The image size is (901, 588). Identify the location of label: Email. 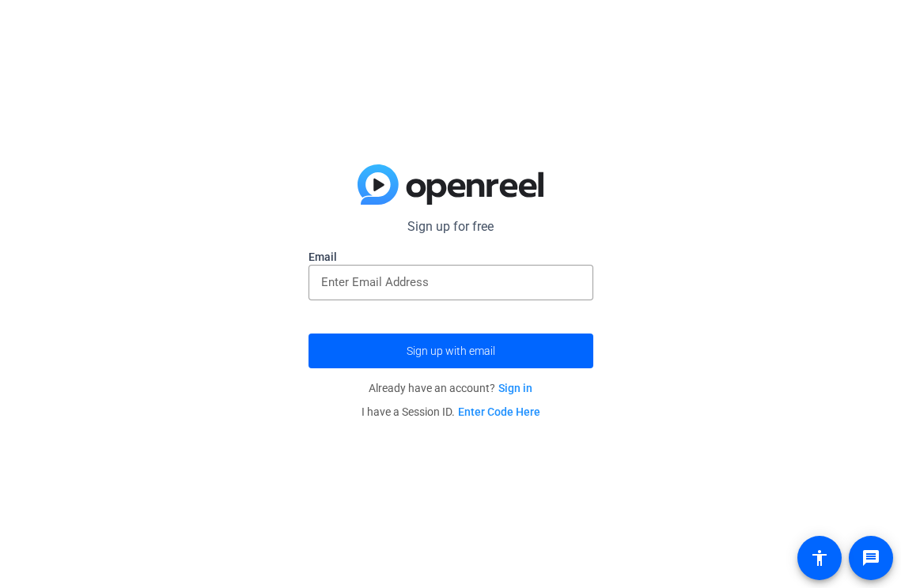
(451, 257).